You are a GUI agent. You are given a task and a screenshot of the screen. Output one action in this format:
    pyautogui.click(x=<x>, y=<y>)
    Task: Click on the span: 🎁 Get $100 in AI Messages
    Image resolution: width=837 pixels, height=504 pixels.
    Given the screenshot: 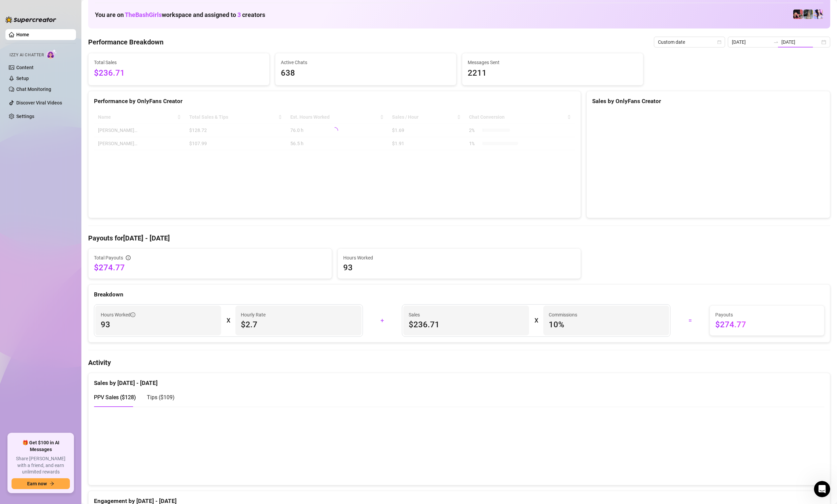 What is the action you would take?
    pyautogui.click(x=41, y=446)
    